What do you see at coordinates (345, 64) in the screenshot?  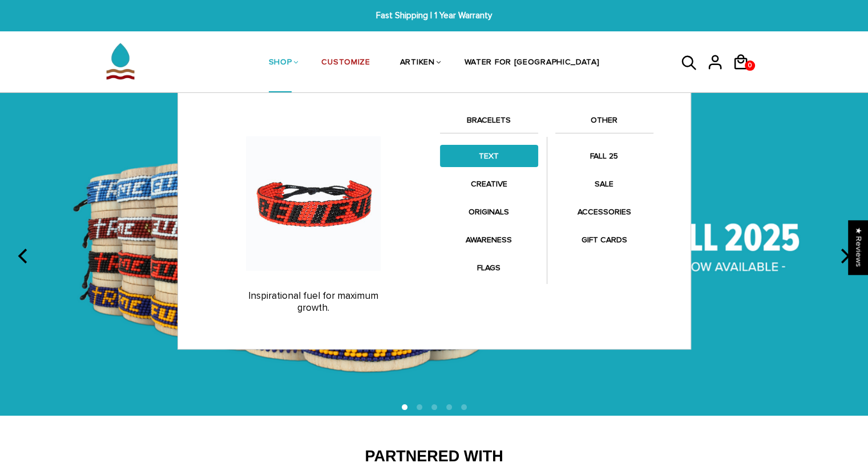 I see `a: CUSTOMIZE` at bounding box center [345, 64].